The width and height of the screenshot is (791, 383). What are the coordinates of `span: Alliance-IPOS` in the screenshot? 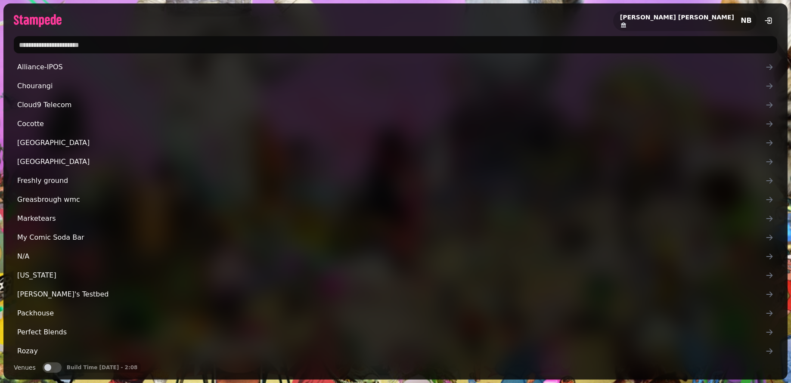 It's located at (391, 67).